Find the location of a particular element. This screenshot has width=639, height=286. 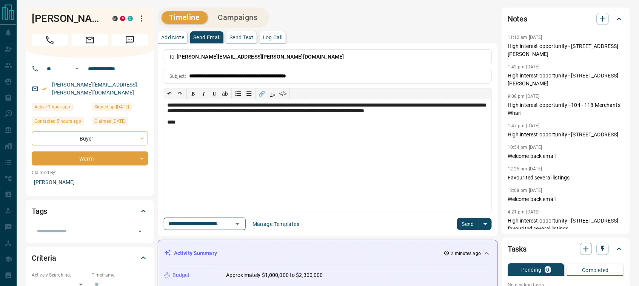

span: Message is located at coordinates (130, 40).